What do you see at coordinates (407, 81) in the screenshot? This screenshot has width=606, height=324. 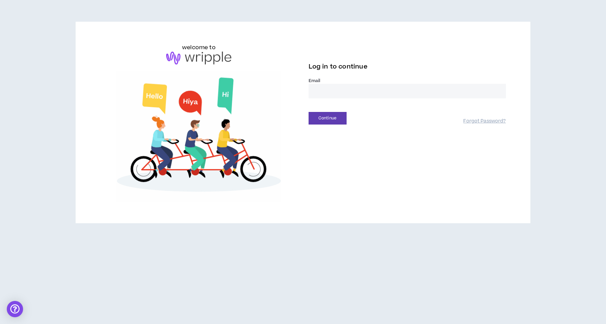 I see `label: Email` at bounding box center [407, 81].